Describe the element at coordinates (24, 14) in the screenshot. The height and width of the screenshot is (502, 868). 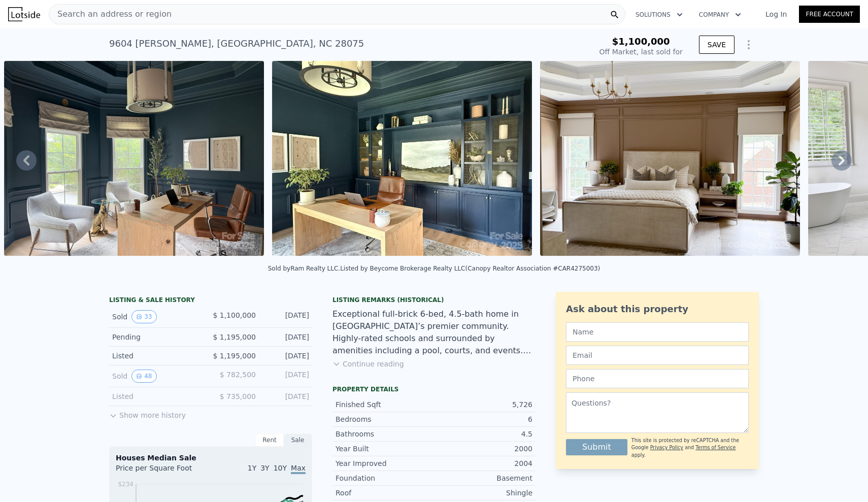
I see `img: Lotside` at that location.